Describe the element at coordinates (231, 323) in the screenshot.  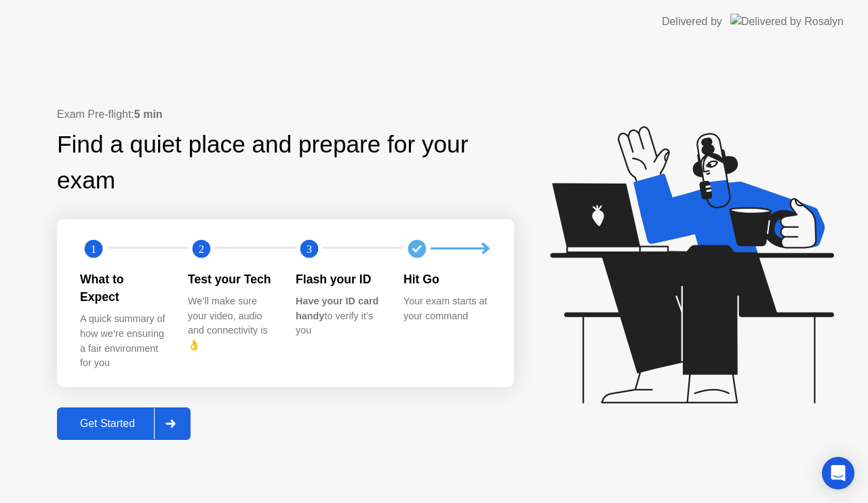
I see `div: We’ll make sure your video, audio and connectivity is 👌` at that location.